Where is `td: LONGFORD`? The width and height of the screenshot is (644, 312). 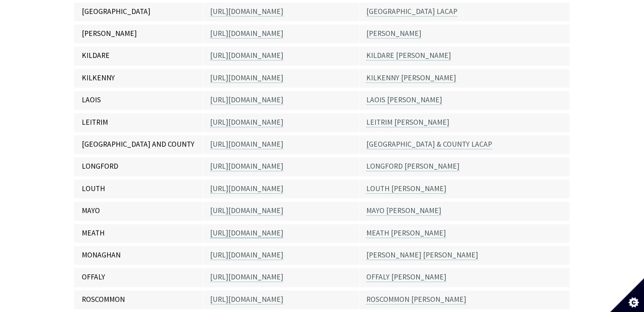
td: LONGFORD is located at coordinates (139, 167).